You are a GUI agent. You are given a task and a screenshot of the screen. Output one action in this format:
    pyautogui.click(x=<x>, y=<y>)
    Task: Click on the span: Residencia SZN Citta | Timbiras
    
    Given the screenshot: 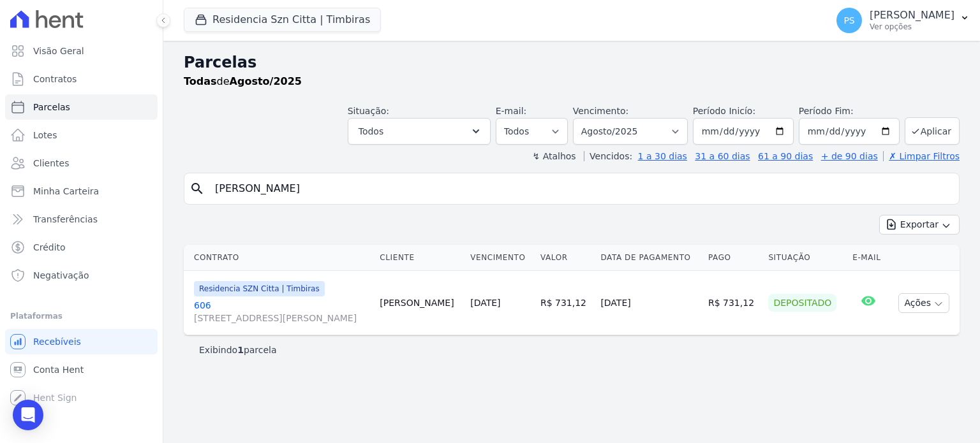 What is the action you would take?
    pyautogui.click(x=259, y=288)
    